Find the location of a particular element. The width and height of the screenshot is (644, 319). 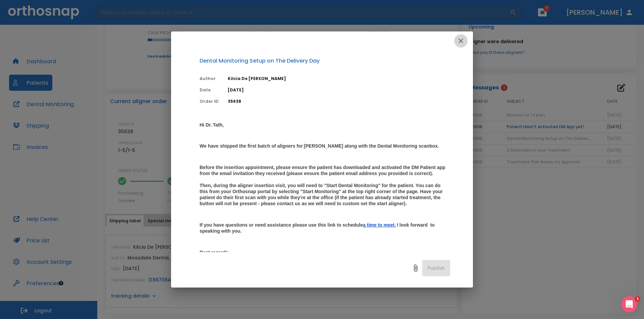

strong: Best regards is located at coordinates (214, 253).